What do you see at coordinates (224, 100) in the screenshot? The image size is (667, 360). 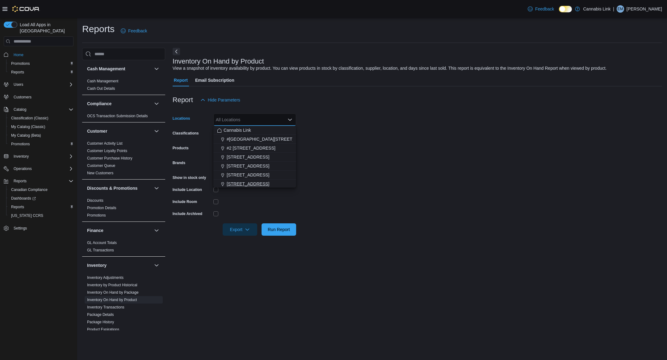 I see `span: Hide Parameters` at bounding box center [224, 100].